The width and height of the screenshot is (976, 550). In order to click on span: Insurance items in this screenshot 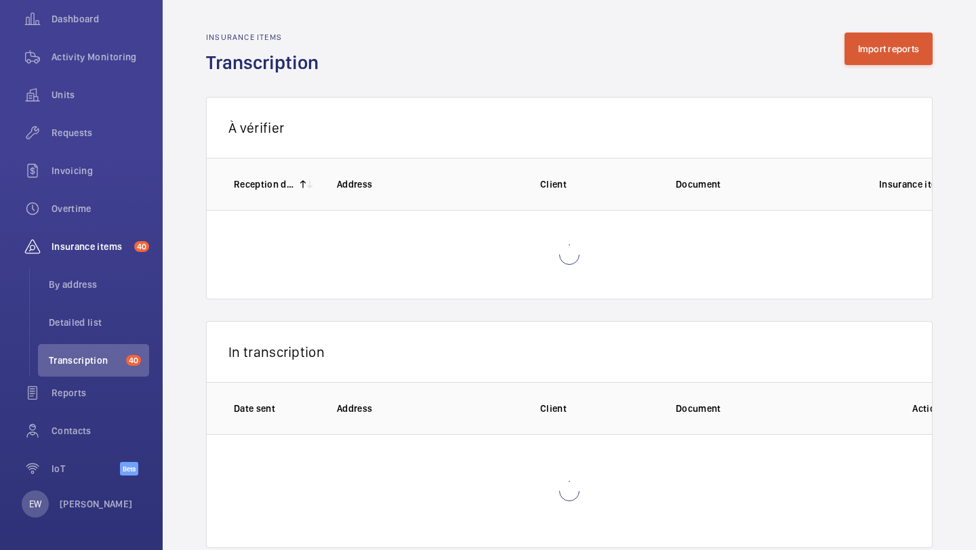, I will do `click(90, 247)`.